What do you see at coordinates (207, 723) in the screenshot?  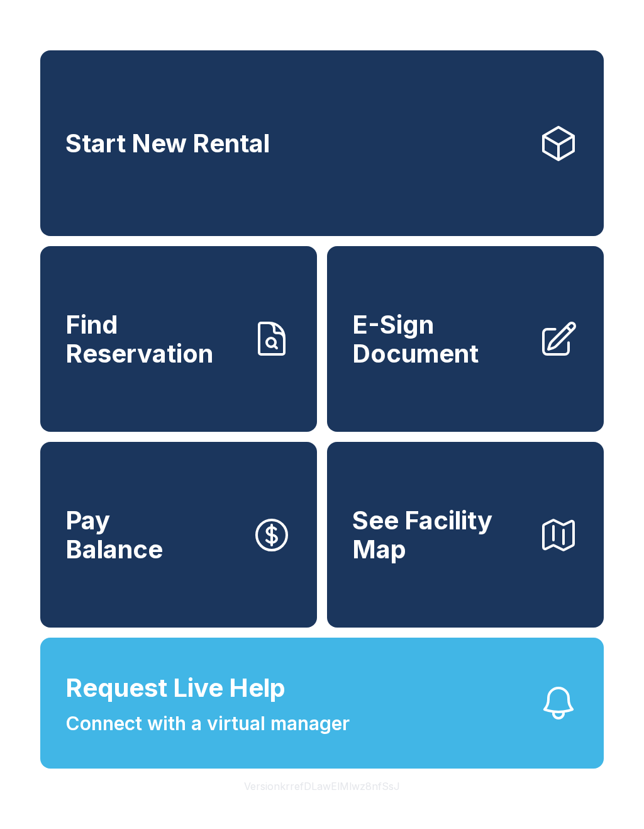 I see `span: Connect with a virtual manager` at bounding box center [207, 723].